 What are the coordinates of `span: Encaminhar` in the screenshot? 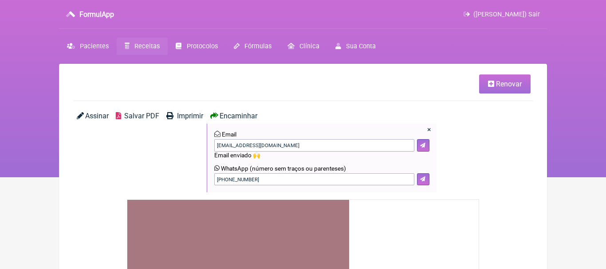 It's located at (238, 116).